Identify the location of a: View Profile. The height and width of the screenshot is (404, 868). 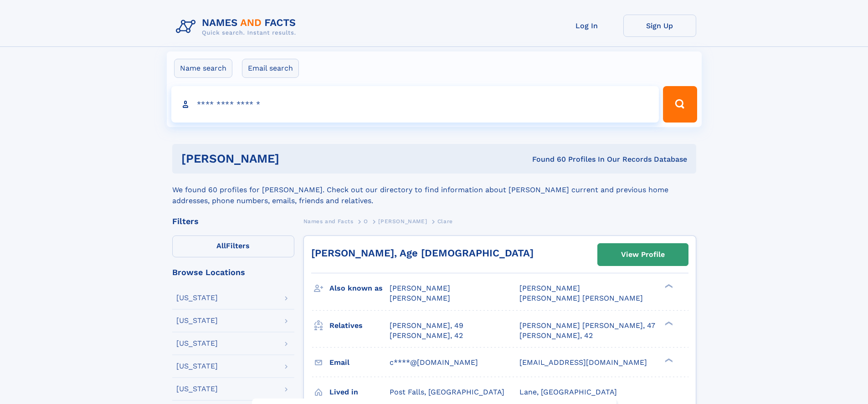
(643, 254).